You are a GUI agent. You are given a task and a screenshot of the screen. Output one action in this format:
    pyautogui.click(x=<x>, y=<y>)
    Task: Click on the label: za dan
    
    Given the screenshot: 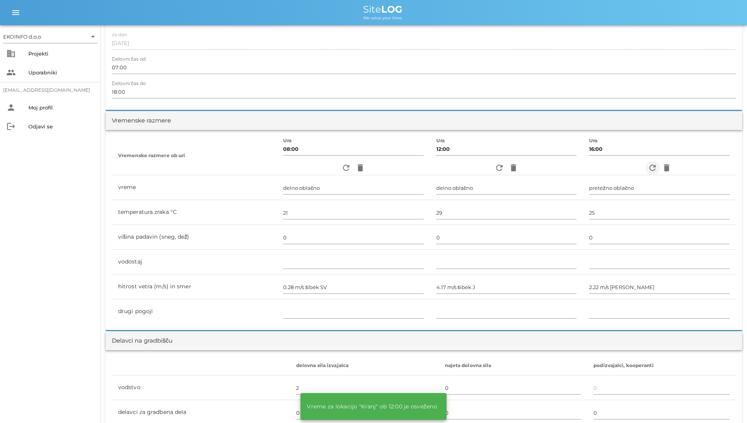 What is the action you would take?
    pyautogui.click(x=119, y=35)
    